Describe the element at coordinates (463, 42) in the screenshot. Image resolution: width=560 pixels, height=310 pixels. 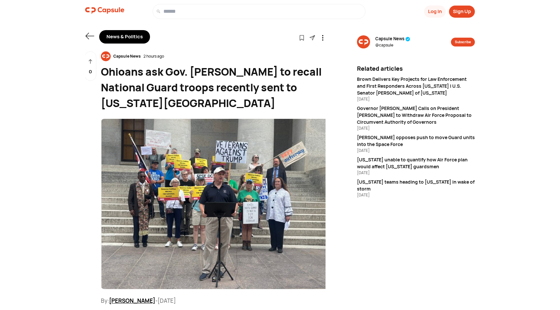
I see `button: Subscribe` at that location.